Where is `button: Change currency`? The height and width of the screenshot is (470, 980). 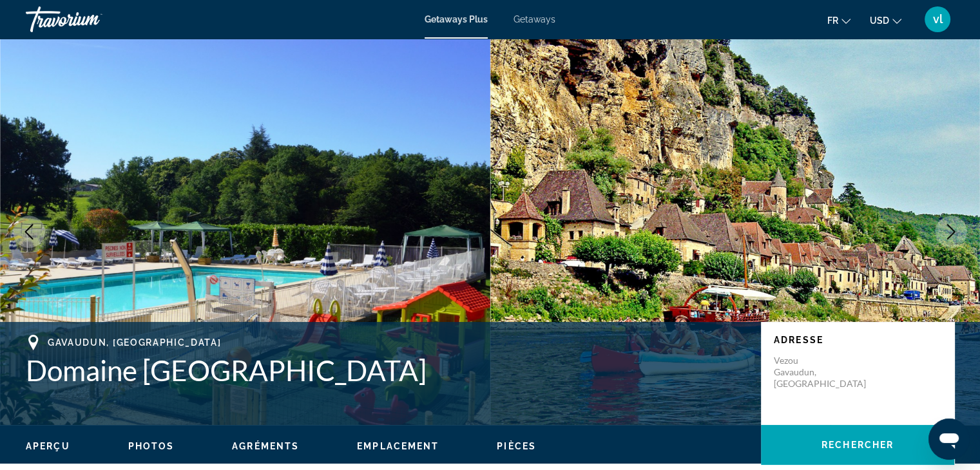
button: Change currency is located at coordinates (885, 20).